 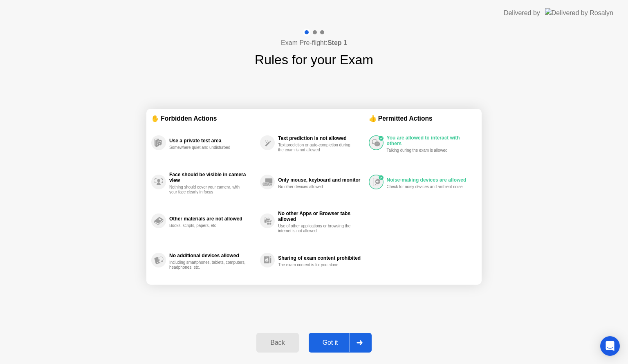 What do you see at coordinates (321, 138) in the screenshot?
I see `div: Text prediction is not allowed` at bounding box center [321, 138].